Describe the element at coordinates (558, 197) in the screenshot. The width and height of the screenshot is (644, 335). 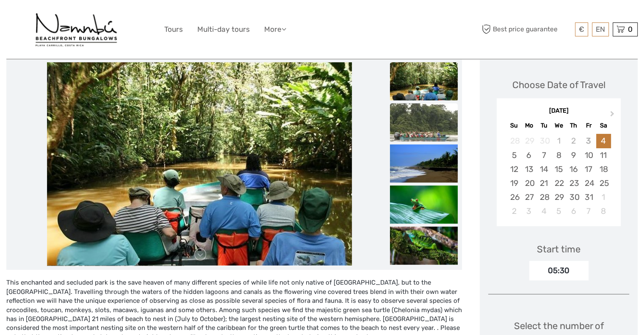
I see `div: Choose Wednesday, October 29th, 2025` at that location.